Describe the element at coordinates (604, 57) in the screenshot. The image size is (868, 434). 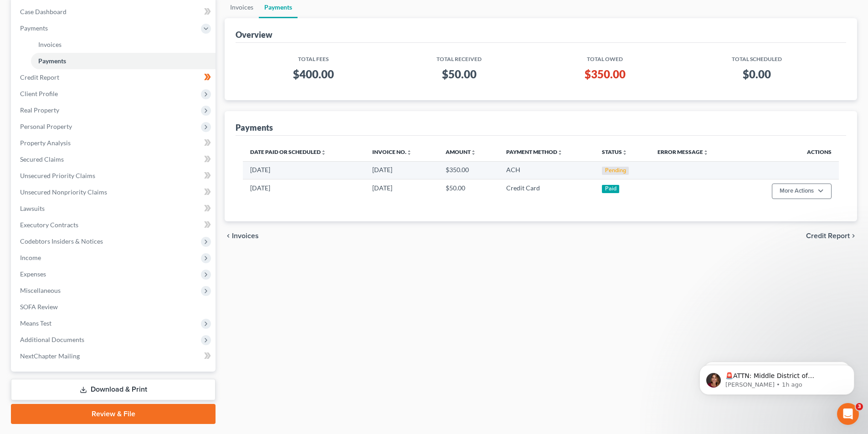
I see `th: Total Owed` at that location.